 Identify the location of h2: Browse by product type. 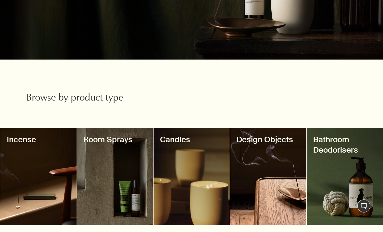
(81, 98).